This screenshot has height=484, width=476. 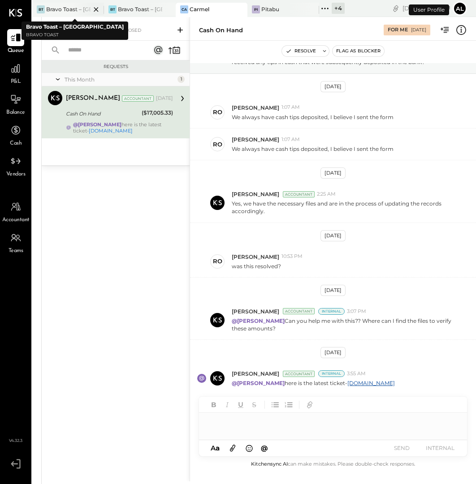 I want to click on button: Al, so click(x=460, y=9).